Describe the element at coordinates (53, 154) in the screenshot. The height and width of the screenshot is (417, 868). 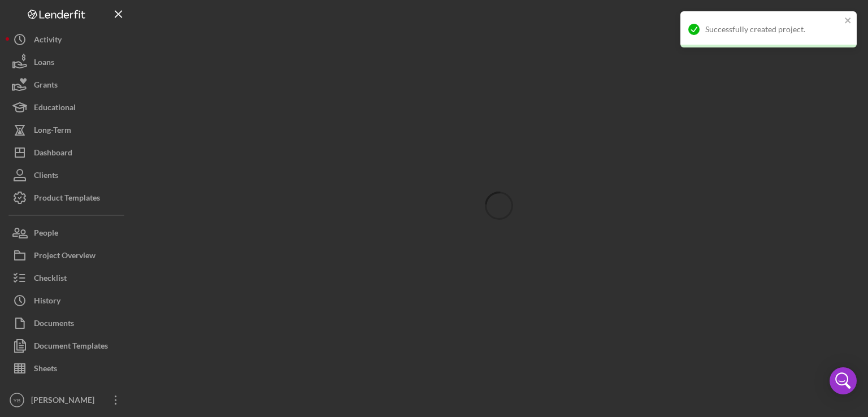
I see `div: Dashboard` at that location.